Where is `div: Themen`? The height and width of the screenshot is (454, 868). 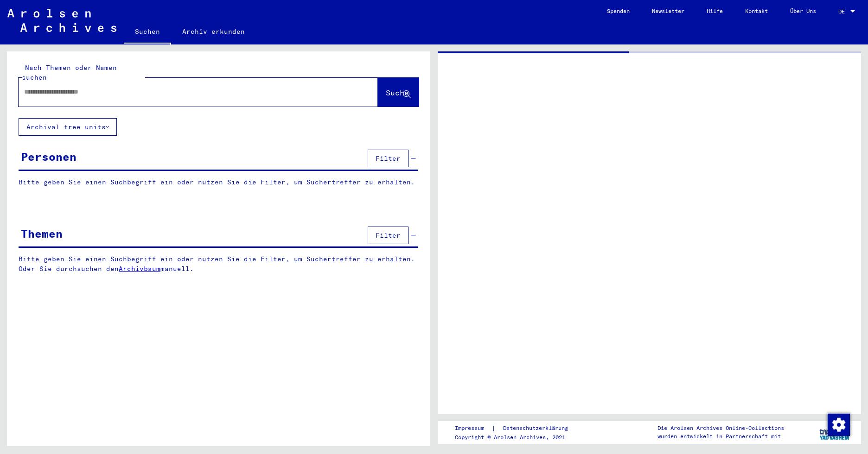 div: Themen is located at coordinates (42, 233).